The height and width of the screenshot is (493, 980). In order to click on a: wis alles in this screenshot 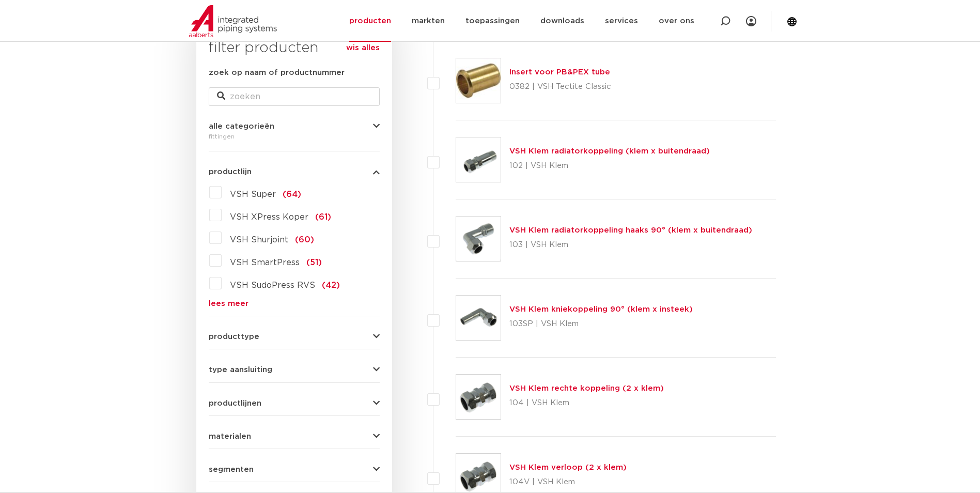, I will do `click(363, 48)`.